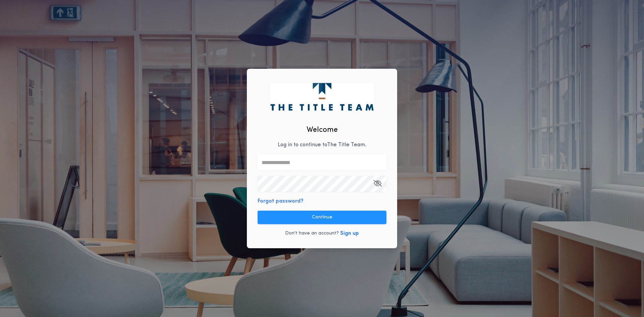 This screenshot has width=644, height=317. Describe the element at coordinates (280, 201) in the screenshot. I see `button: Forgot password?` at that location.